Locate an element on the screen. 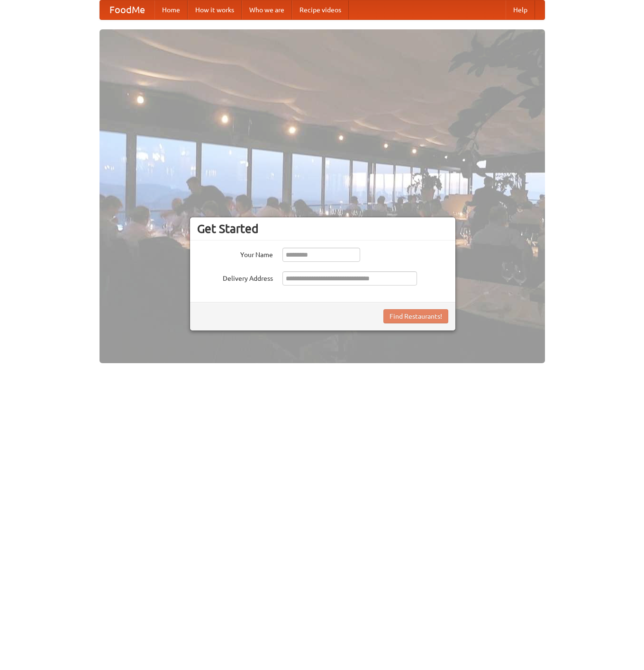 The width and height of the screenshot is (644, 670). a: Help is located at coordinates (520, 10).